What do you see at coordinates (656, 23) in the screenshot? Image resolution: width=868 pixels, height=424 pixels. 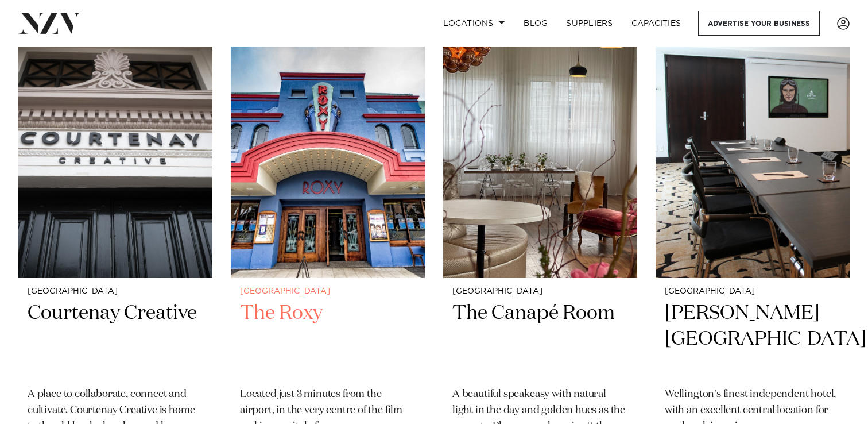 I see `a: Capacities` at bounding box center [656, 23].